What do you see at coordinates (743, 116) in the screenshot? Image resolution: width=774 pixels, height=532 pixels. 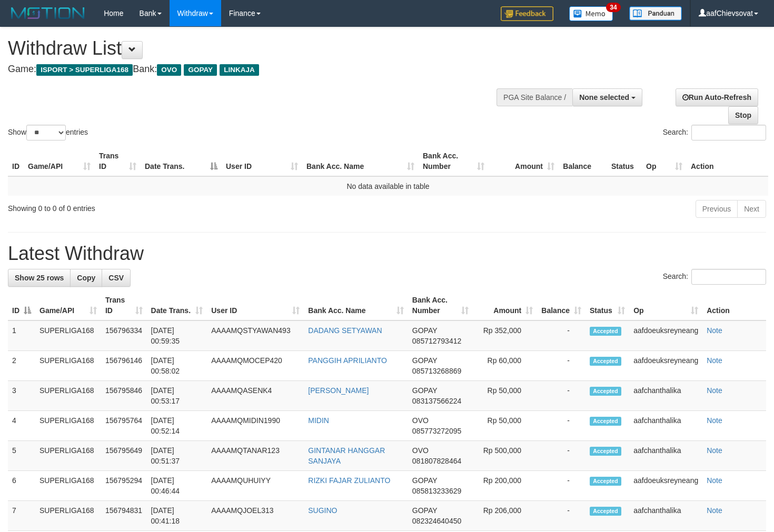 I see `a: Stop` at bounding box center [743, 116].